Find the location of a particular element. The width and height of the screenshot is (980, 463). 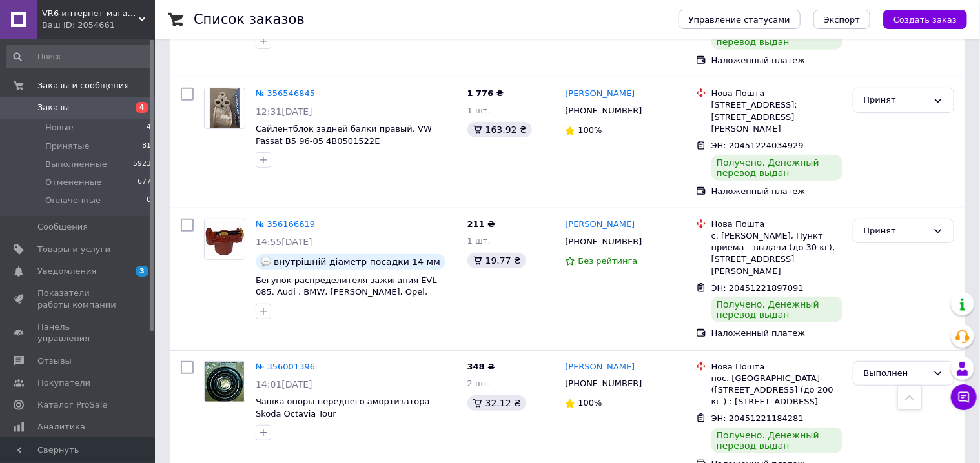

span: Панель управления is located at coordinates (78, 333).